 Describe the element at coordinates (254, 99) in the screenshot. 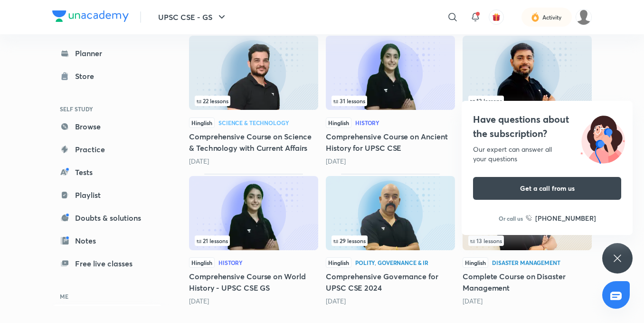

I see `div: Comprehensive Course on Science & Technology with Current Affairs` at that location.